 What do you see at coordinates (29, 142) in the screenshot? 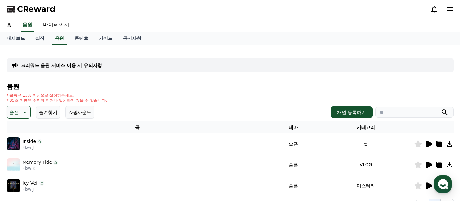
I see `p: Inside` at bounding box center [29, 142].